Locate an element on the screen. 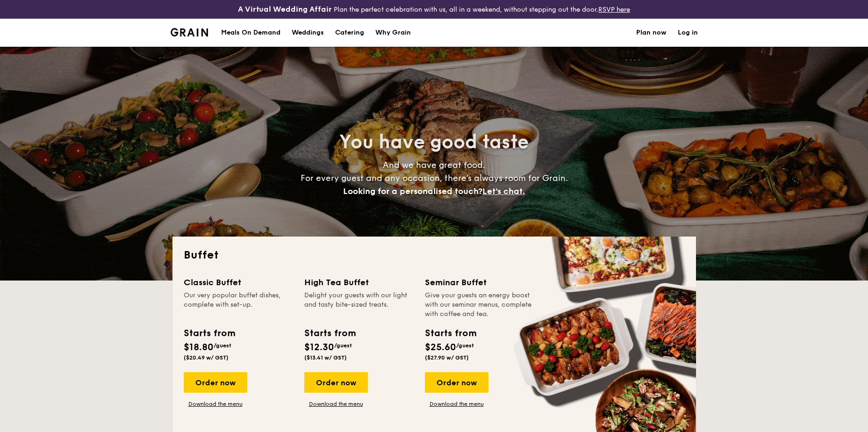 Image resolution: width=868 pixels, height=432 pixels. a: Catering is located at coordinates (350, 33).